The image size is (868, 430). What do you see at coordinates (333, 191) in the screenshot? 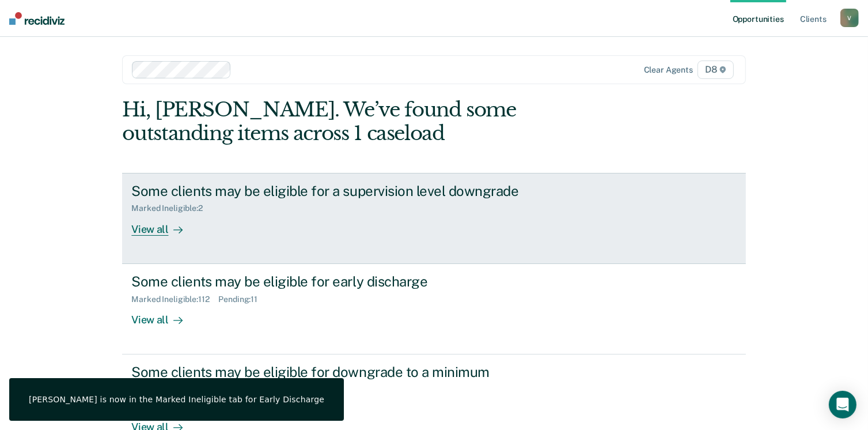
I see `div: Some clients may be eligible for a supervision level downgrade` at bounding box center [333, 191].